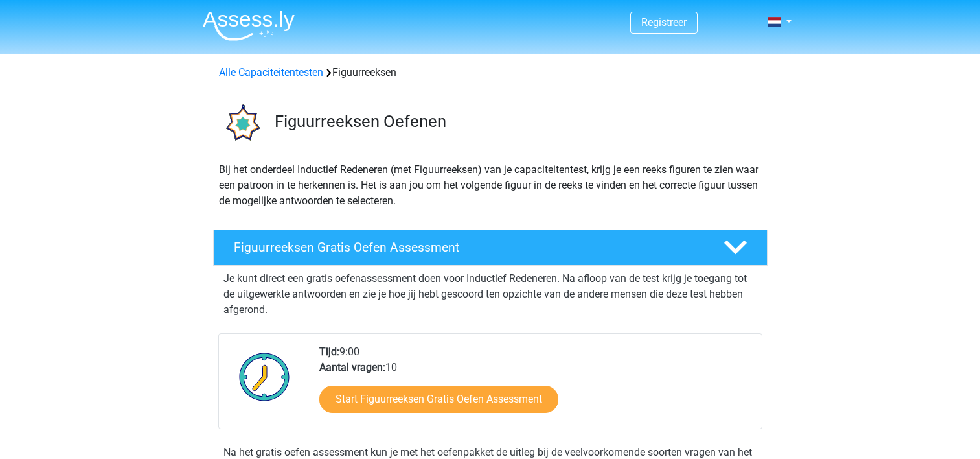  Describe the element at coordinates (249, 25) in the screenshot. I see `img: Assessly` at that location.